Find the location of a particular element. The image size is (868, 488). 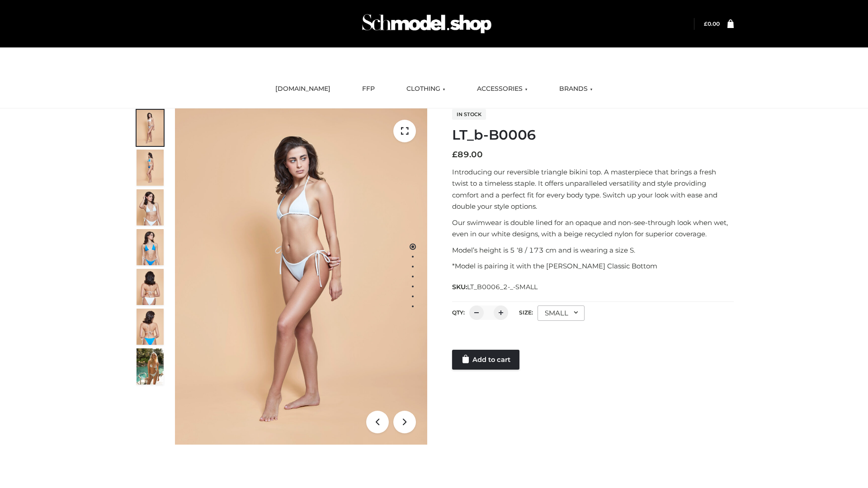

p: Our swimwear is double lined for an opaque and non-see-through look when wet, even in our white d... is located at coordinates (593, 228).